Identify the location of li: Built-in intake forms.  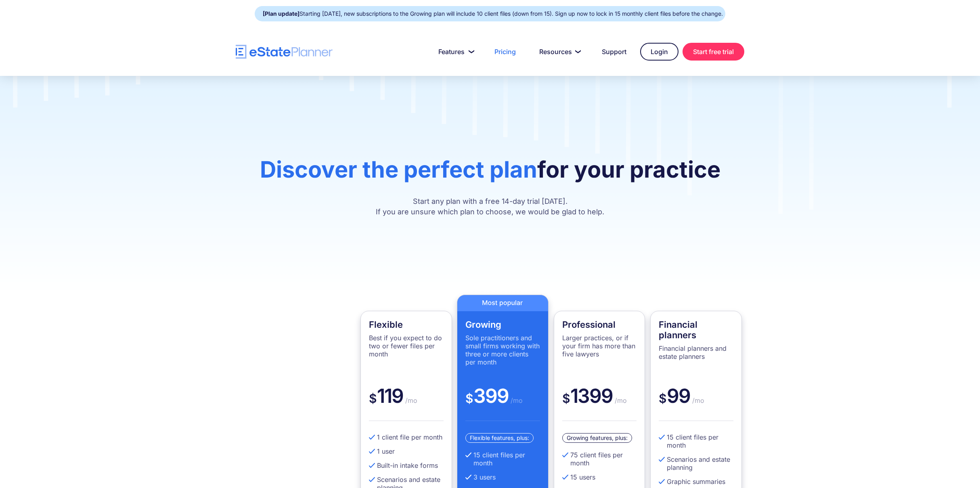
(407, 465).